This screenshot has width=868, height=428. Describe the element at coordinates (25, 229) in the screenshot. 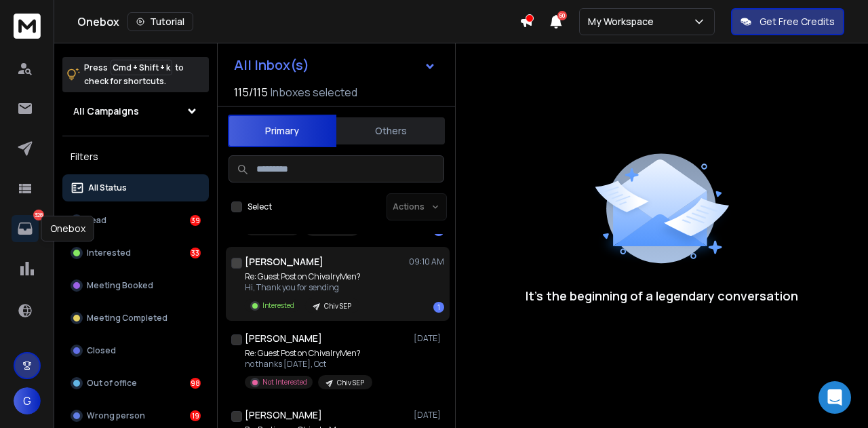

I see `a: 328` at that location.